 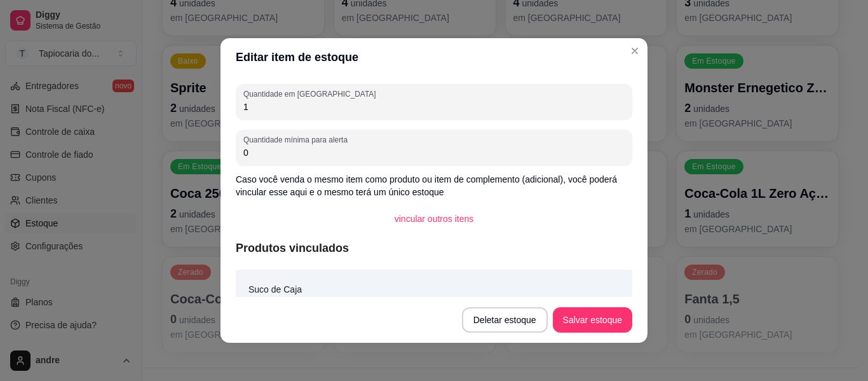 I want to click on header: Editar item de estoque, so click(x=434, y=57).